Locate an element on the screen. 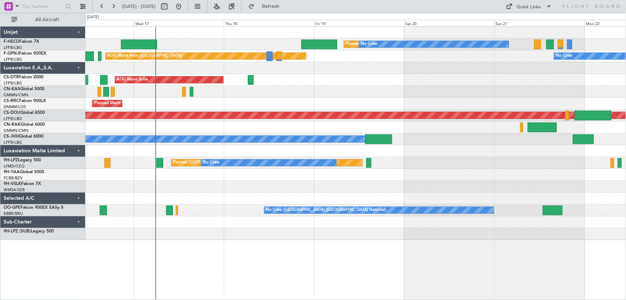 This screenshot has width=626, height=300. a: F-HECDFalcon 7X is located at coordinates (21, 42).